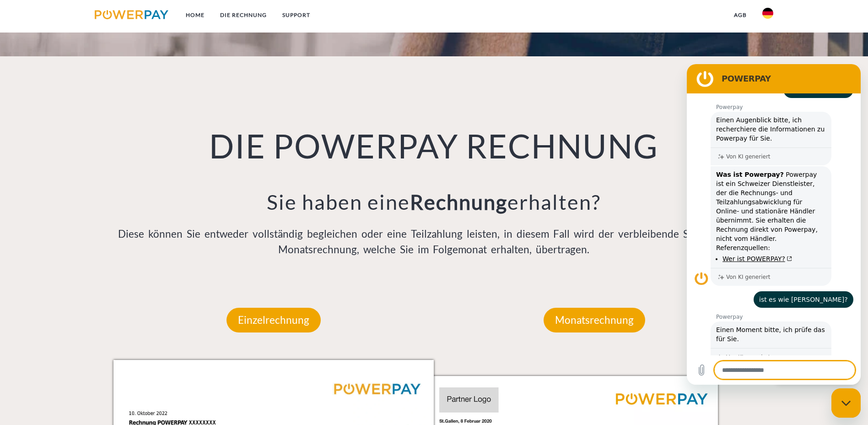  What do you see at coordinates (434, 146) in the screenshot?
I see `h1: DIE POWERPAY RECHNUNG` at bounding box center [434, 146].